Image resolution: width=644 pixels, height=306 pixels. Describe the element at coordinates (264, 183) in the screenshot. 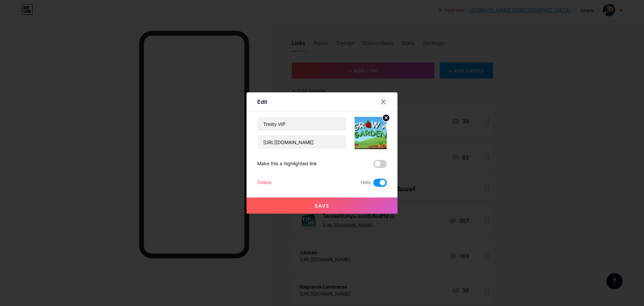

I see `div: Delete` at that location.